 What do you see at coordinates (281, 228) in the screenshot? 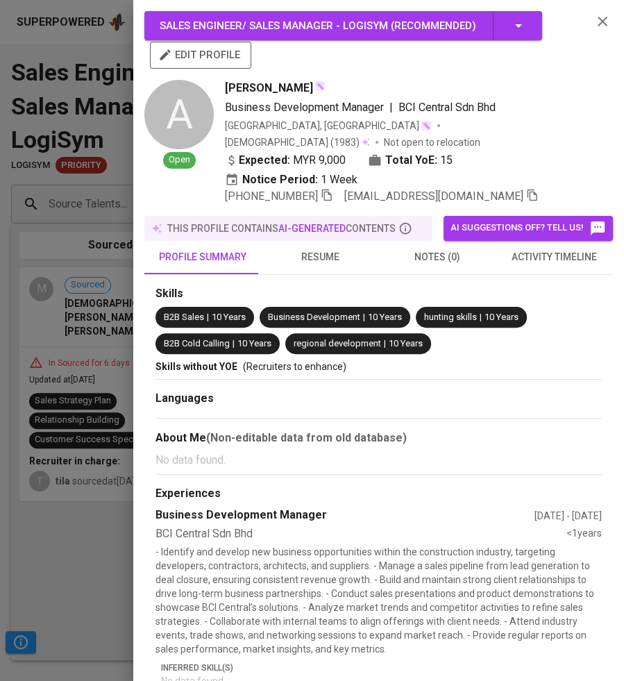
I see `p: this profile contains contents` at bounding box center [281, 228].